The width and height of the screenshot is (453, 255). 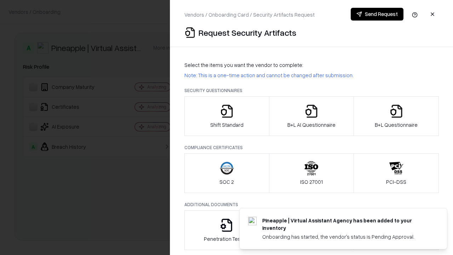 What do you see at coordinates (346, 224) in the screenshot?
I see `div: Pineapple | Virtual Assistant Agency has been added to your inventory` at bounding box center [346, 224].